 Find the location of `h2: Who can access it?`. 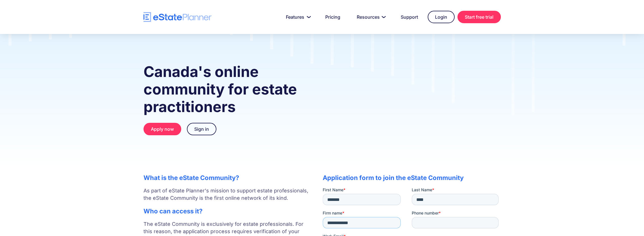

h2: Who can access it? is located at coordinates (227, 211).